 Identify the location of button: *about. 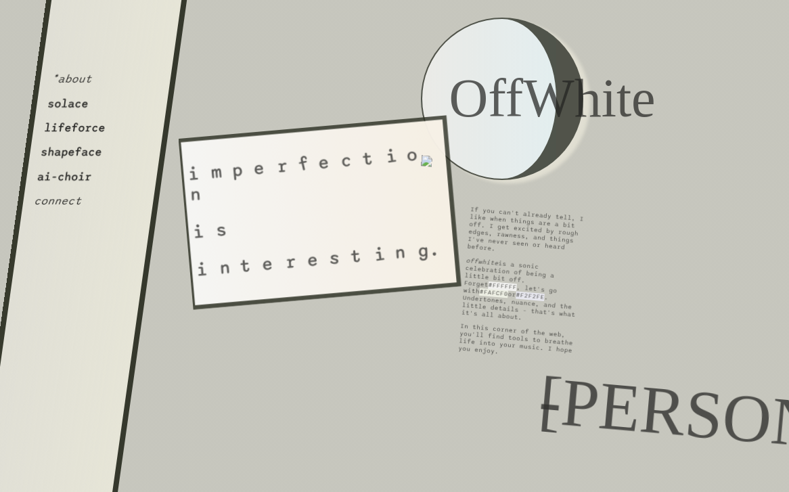
(71, 79).